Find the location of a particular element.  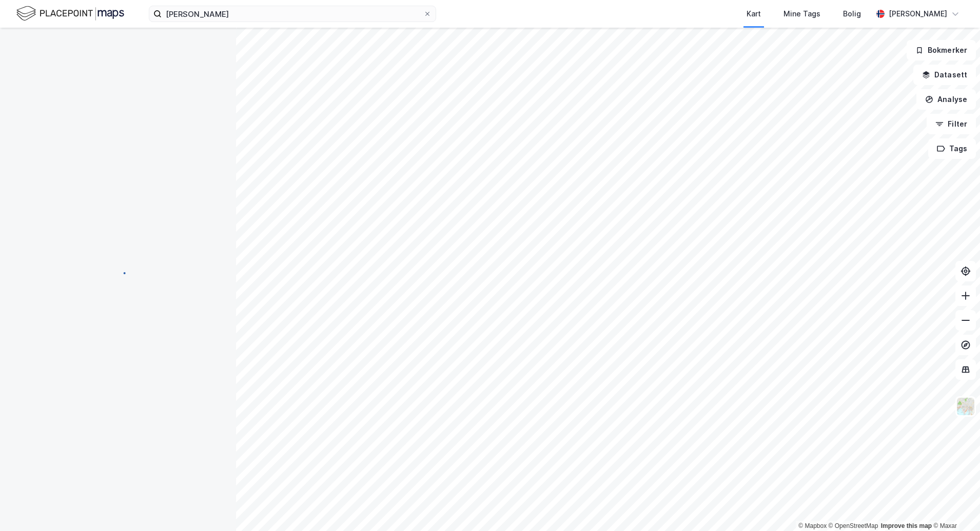

button: Analyse is located at coordinates (946, 100).